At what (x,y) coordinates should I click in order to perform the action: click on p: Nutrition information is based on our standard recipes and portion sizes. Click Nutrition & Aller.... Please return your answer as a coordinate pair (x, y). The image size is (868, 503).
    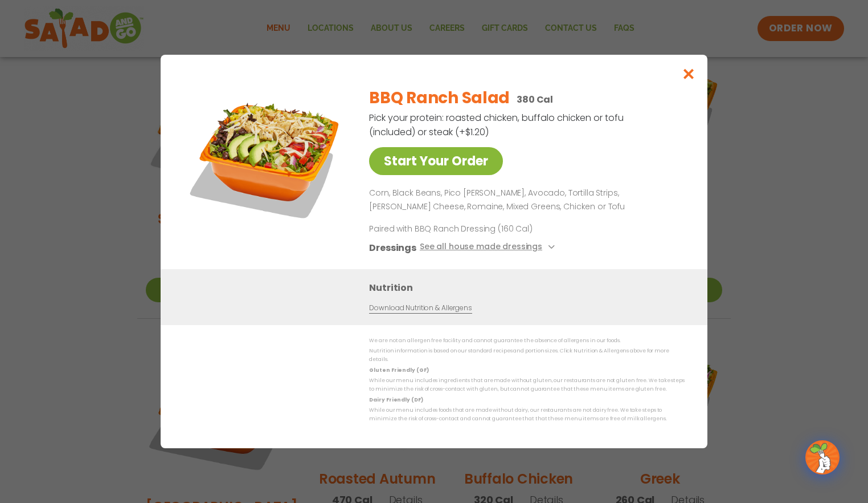
    Looking at the image, I should click on (527, 356).